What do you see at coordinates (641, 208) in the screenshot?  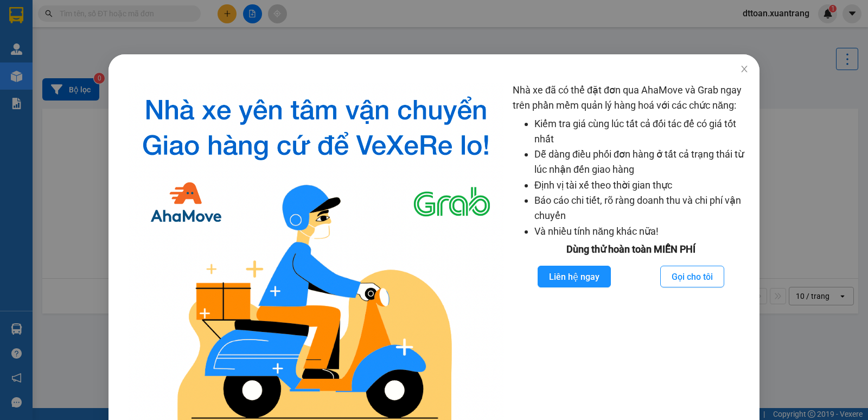 I see `li: Báo cáo chi tiết, rõ ràng doanh thu và chi phí vận chuyển` at bounding box center [641, 208].